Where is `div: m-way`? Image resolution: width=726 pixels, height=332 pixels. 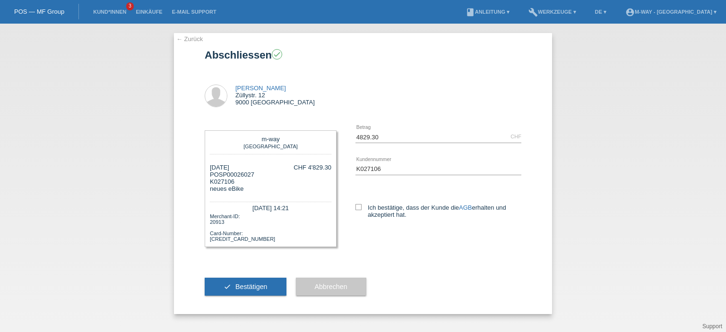 div: m-way is located at coordinates (270, 139).